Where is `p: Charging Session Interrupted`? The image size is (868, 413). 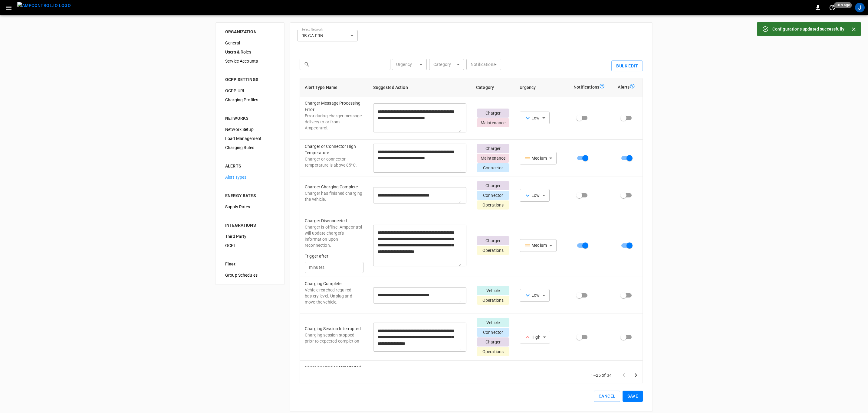 p: Charging Session Interrupted is located at coordinates (334, 329).